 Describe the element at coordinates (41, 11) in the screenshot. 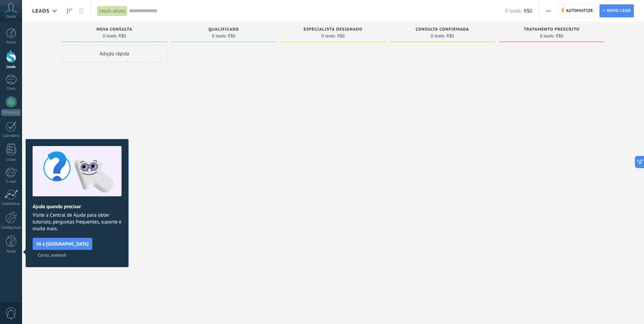

I see `span: Leads` at that location.